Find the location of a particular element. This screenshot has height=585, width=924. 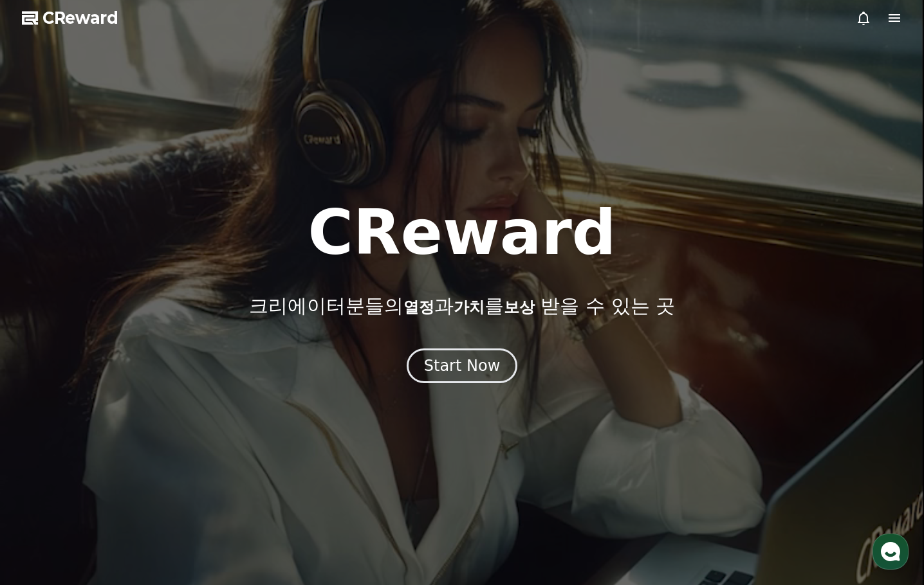

span: 보상 is located at coordinates (520, 307).